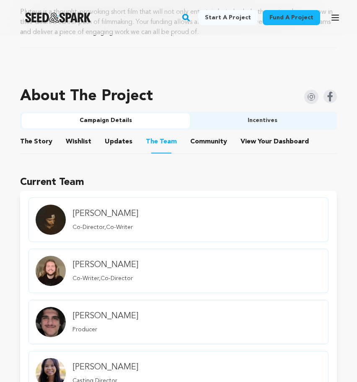  I want to click on p: Co-Writer,Co-Director, so click(105, 278).